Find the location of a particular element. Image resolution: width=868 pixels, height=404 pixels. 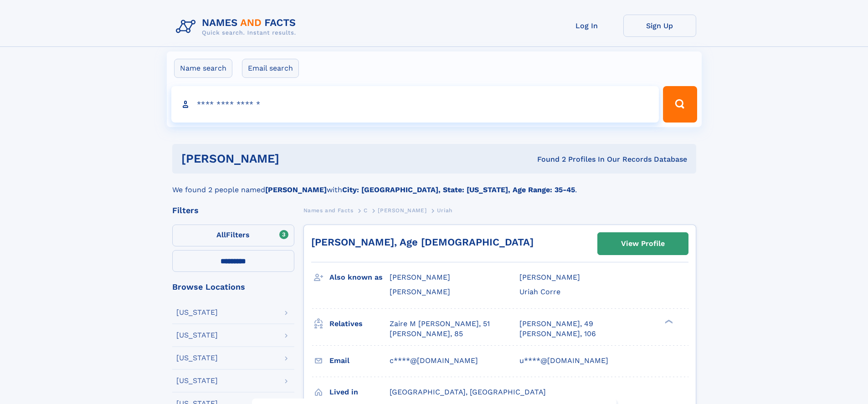

h3: Lived in is located at coordinates (360, 392).